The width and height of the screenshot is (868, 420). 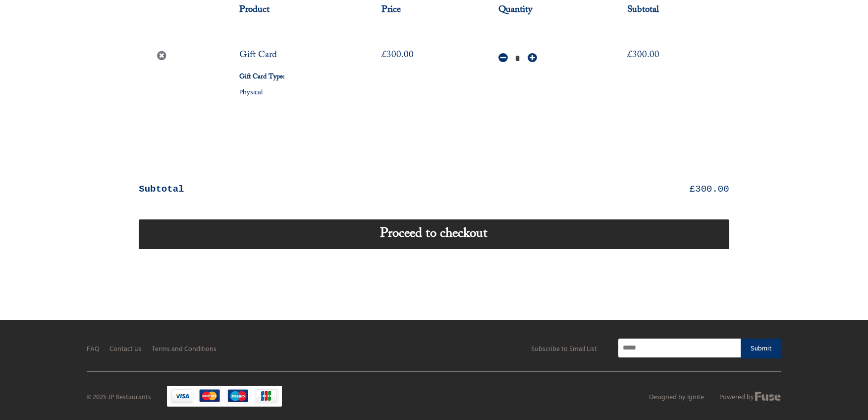 What do you see at coordinates (126, 348) in the screenshot?
I see `a: Contact Us` at bounding box center [126, 348].